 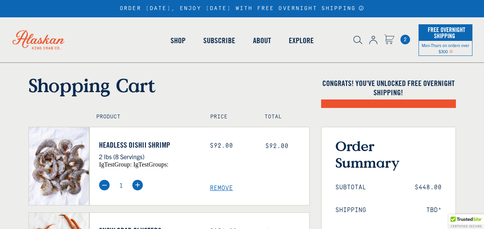 What do you see at coordinates (262, 40) in the screenshot?
I see `a: About` at bounding box center [262, 40].